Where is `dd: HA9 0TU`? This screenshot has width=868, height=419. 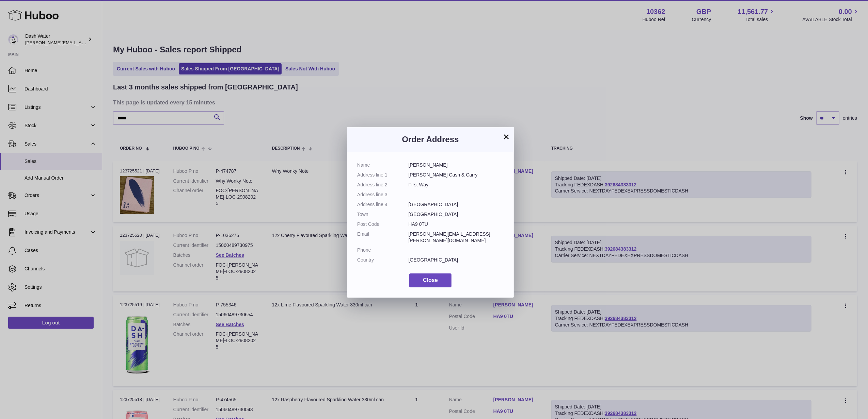
dd: HA9 0TU is located at coordinates (456, 224).